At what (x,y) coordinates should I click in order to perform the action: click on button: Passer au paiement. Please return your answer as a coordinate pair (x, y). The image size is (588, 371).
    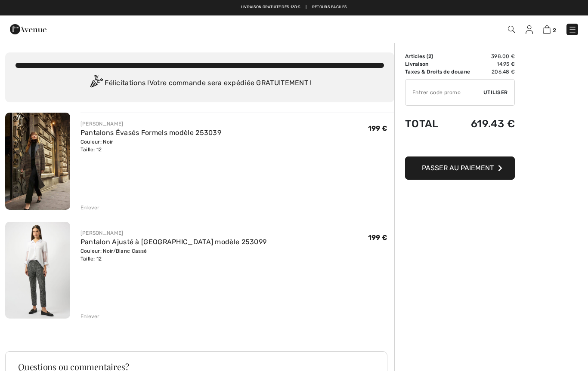
    Looking at the image, I should click on (460, 168).